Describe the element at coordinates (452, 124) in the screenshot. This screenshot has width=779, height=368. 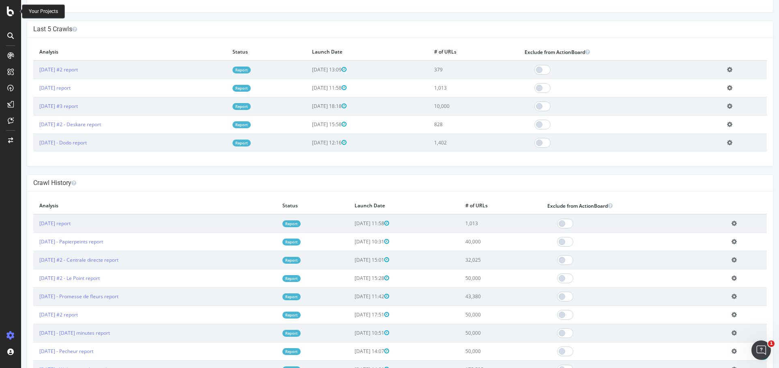
I see `td: 828` at that location.